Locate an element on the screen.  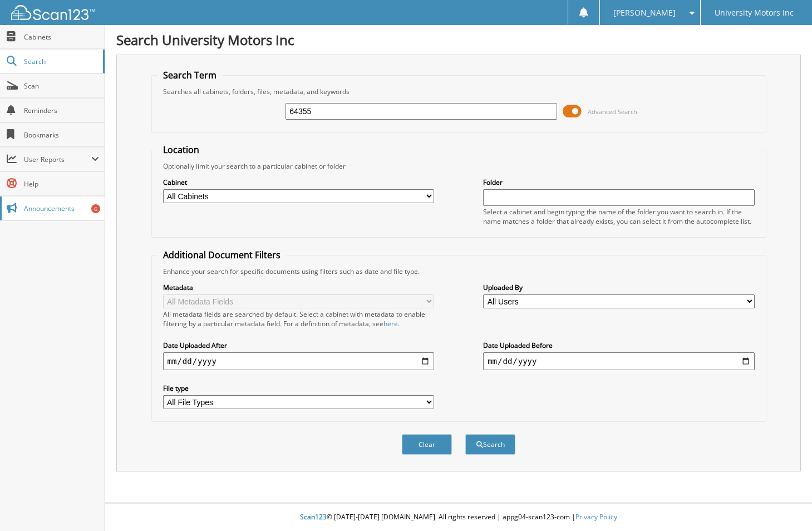
a: Privacy Policy is located at coordinates (596, 516).